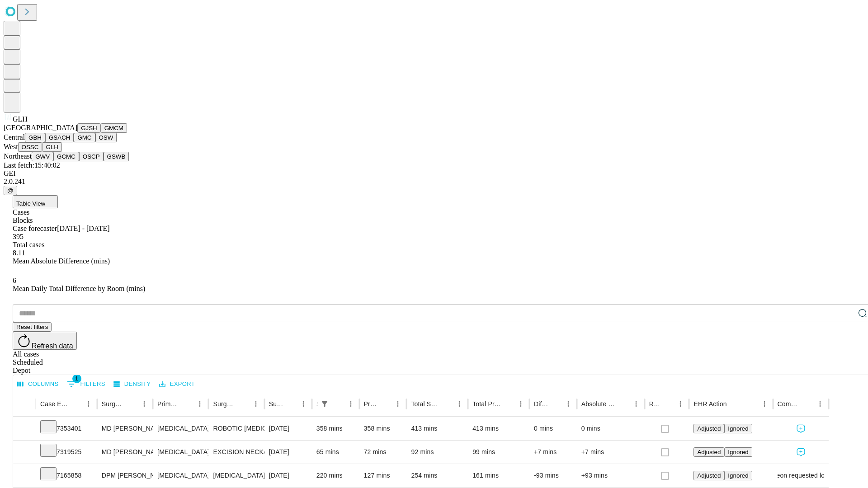 This screenshot has height=488, width=868. I want to click on div: Primary Service, so click(168, 404).